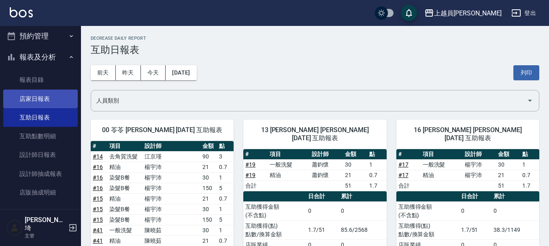  I want to click on td: 陳曉茹, so click(171, 230).